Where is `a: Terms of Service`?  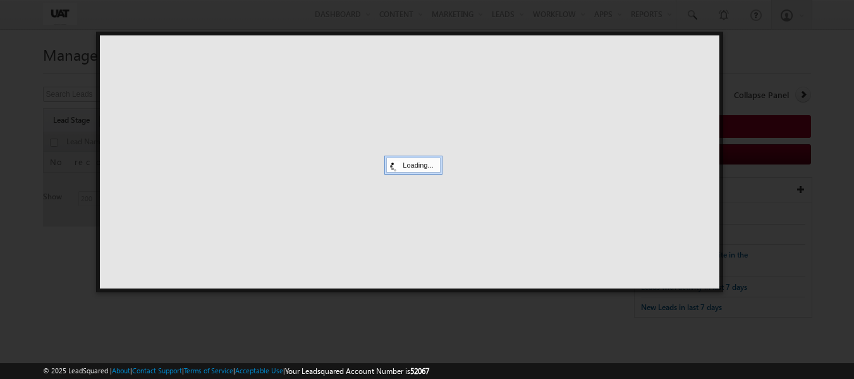 a: Terms of Service is located at coordinates (209, 370).